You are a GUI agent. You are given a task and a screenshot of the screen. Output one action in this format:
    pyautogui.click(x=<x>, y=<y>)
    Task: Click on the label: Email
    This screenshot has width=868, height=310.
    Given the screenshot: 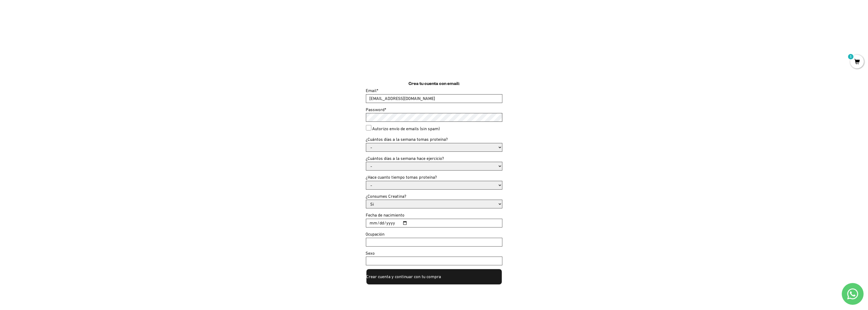 What is the action you would take?
    pyautogui.click(x=372, y=90)
    